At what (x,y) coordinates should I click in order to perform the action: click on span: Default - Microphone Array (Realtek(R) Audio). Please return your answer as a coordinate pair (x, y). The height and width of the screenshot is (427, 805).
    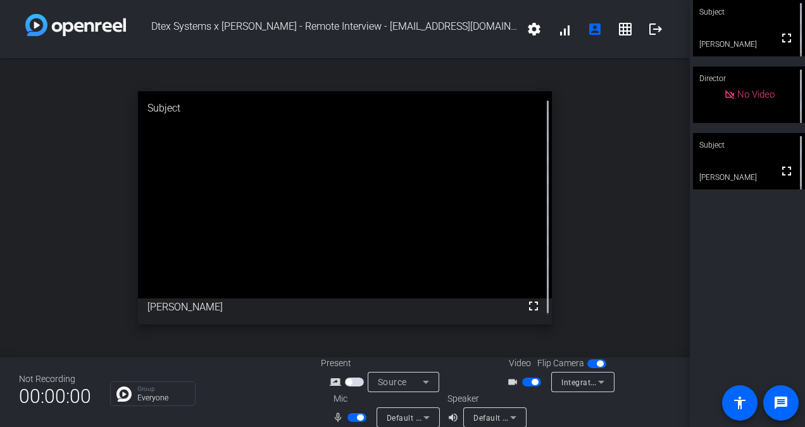
    Looking at the image, I should click on (471, 417).